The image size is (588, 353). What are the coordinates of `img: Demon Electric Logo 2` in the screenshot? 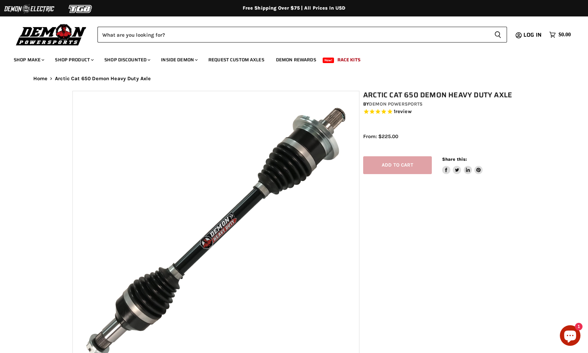 It's located at (29, 9).